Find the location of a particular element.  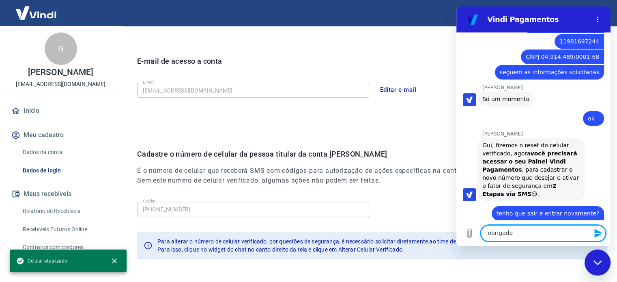

span: Só um momento is located at coordinates (49, 92).